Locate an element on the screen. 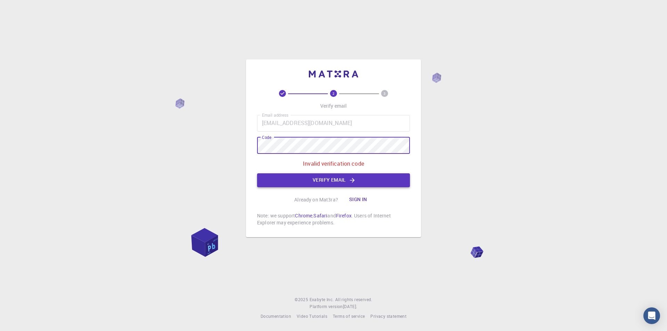  a: Safari is located at coordinates (320, 216).